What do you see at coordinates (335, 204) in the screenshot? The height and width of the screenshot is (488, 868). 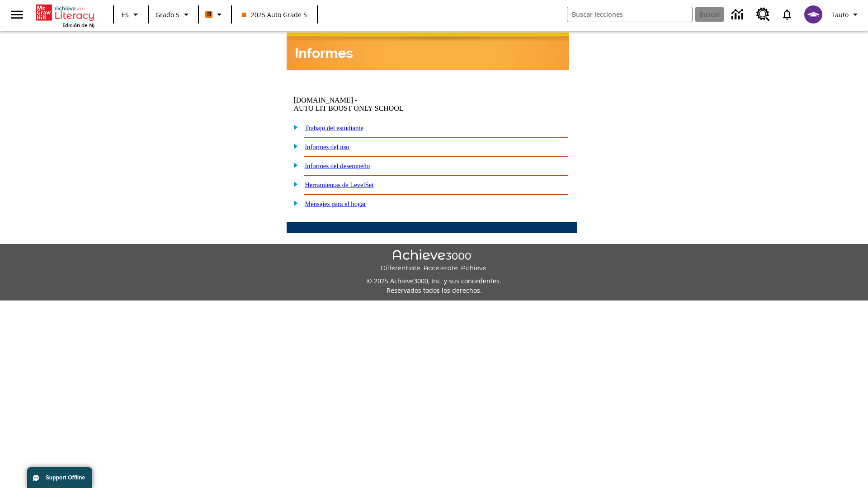 I see `a: Mensajes para el hogar` at bounding box center [335, 204].